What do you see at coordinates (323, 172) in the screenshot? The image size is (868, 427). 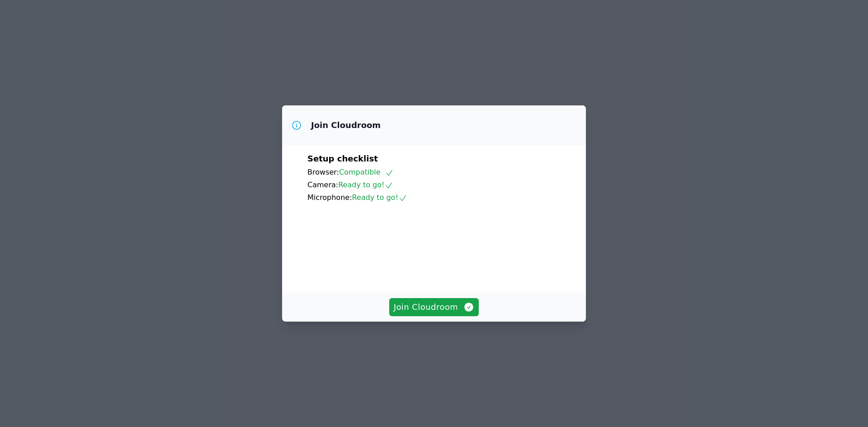 I see `span: Browser:` at bounding box center [323, 172].